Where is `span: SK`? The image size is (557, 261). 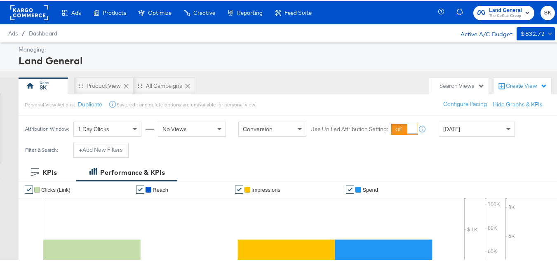
span: SK is located at coordinates (547, 12).